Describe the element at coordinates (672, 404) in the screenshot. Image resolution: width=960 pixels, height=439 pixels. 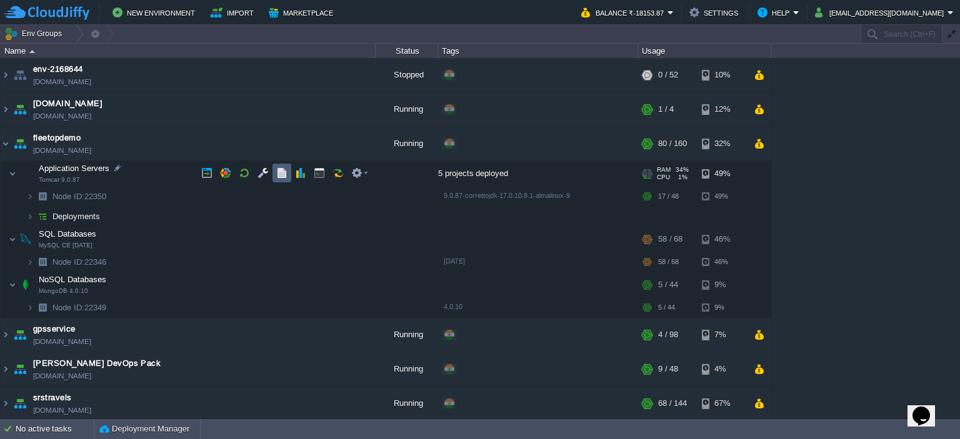
I see `div: 68 / 144` at that location.